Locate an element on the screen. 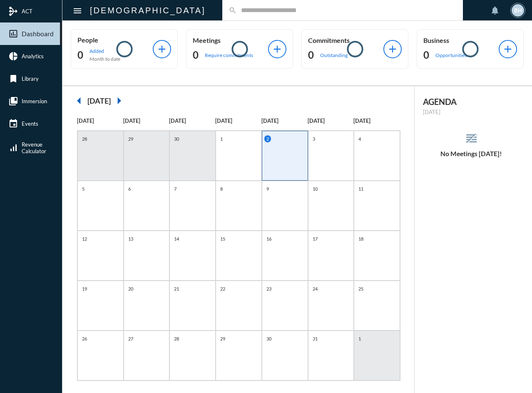  p: 27 is located at coordinates (131, 339).